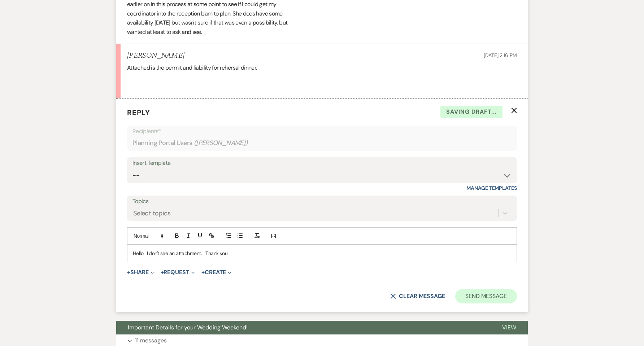 The width and height of the screenshot is (644, 346). Describe the element at coordinates (510, 328) in the screenshot. I see `button: View` at that location.